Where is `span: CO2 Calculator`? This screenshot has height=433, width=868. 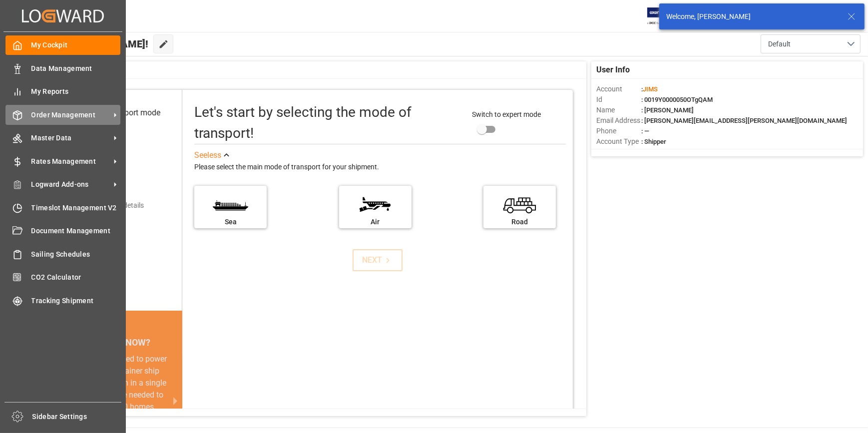 span: CO2 Calculator is located at coordinates (76, 277).